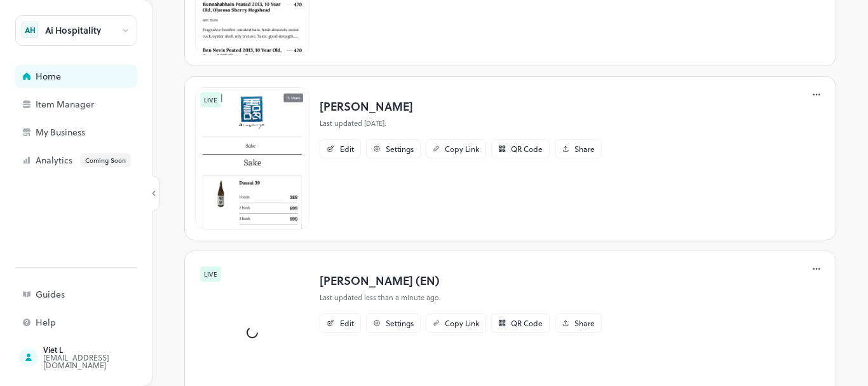 This screenshot has height=386, width=868. I want to click on div: AH, so click(30, 30).